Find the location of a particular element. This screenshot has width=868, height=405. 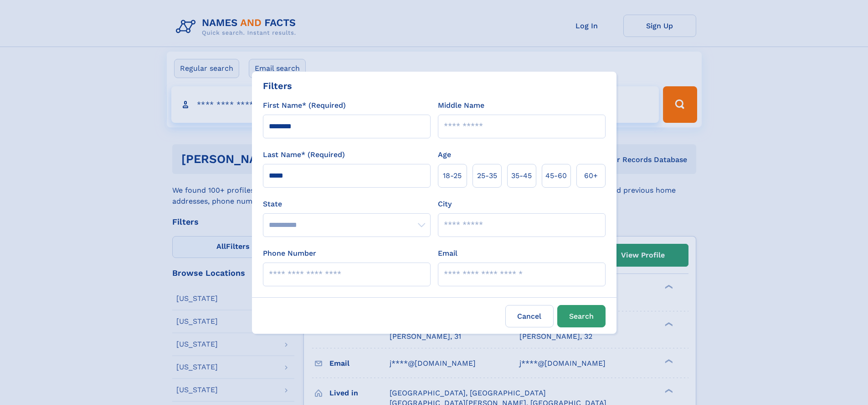

span: 60+ is located at coordinates (591, 175).